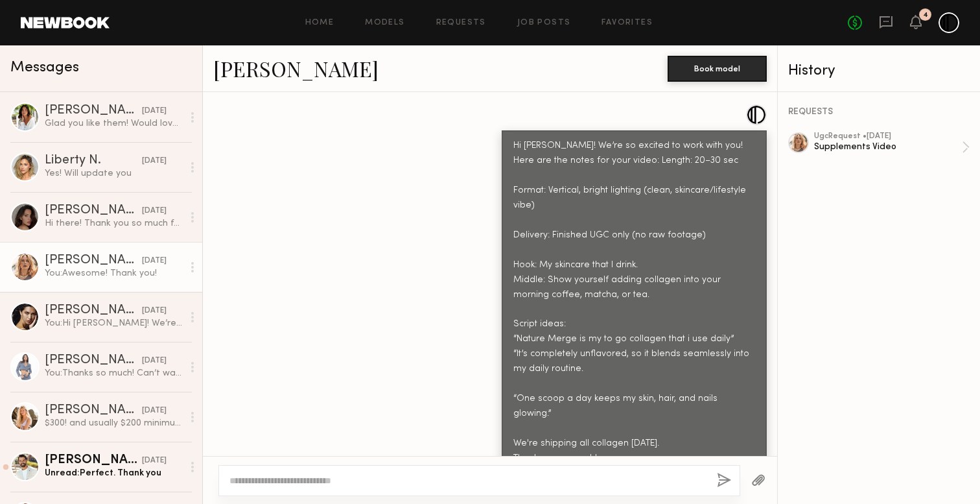 The height and width of the screenshot is (504, 980). Describe the element at coordinates (45, 67) in the screenshot. I see `span: Messages` at that location.